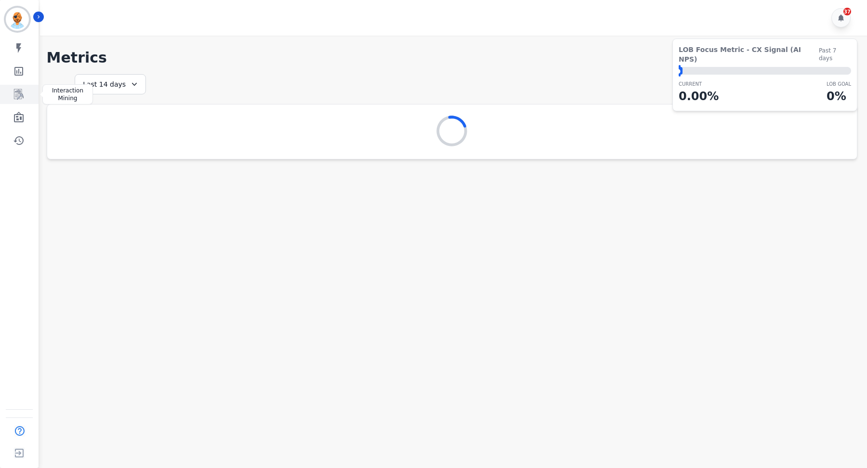  What do you see at coordinates (110, 84) in the screenshot?
I see `div: Last 14 days` at bounding box center [110, 84].